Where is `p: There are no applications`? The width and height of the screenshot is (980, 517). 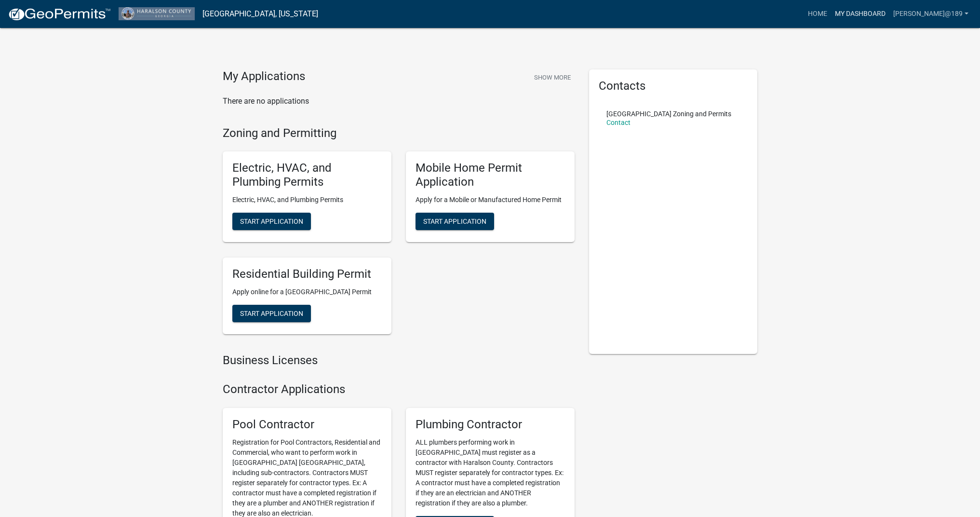
p: There are no applications is located at coordinates (398, 101).